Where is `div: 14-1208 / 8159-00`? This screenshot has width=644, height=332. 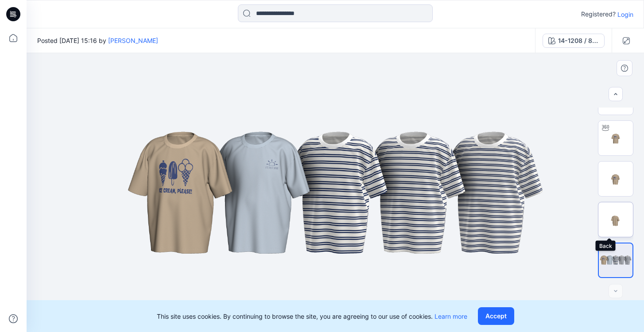
div: 14-1208 / 8159-00 is located at coordinates (578, 41).